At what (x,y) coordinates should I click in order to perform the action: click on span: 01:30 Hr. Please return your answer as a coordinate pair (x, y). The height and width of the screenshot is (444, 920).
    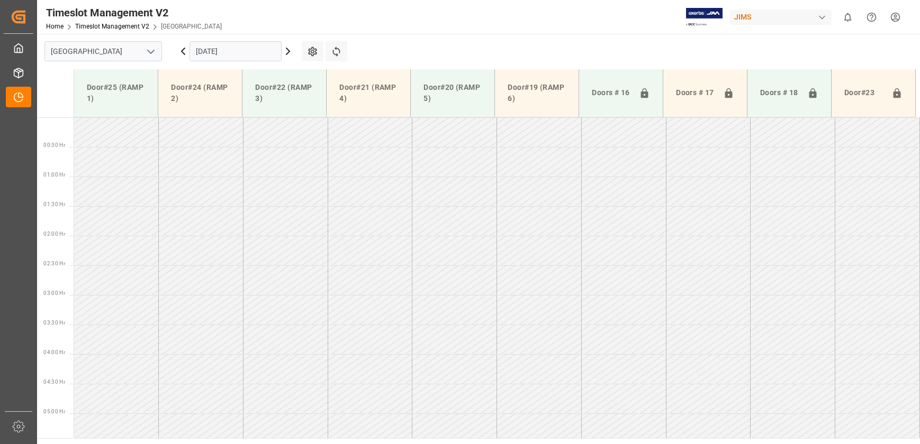
    Looking at the image, I should click on (54, 204).